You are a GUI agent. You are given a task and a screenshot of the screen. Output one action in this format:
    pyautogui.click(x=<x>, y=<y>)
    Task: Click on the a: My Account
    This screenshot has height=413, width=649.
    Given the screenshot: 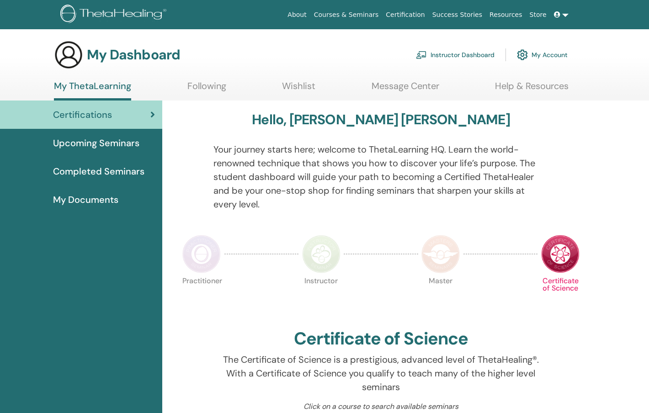 What is the action you would take?
    pyautogui.click(x=542, y=55)
    